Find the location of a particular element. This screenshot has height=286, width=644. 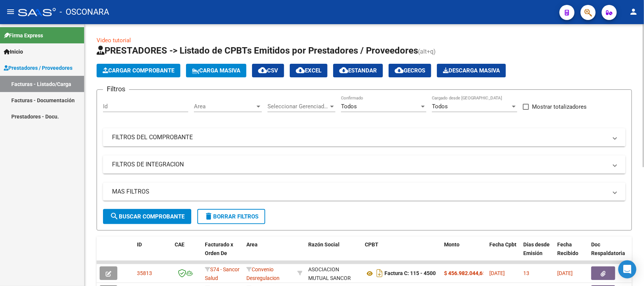

datatable-header-cell: CAE is located at coordinates (187, 253).